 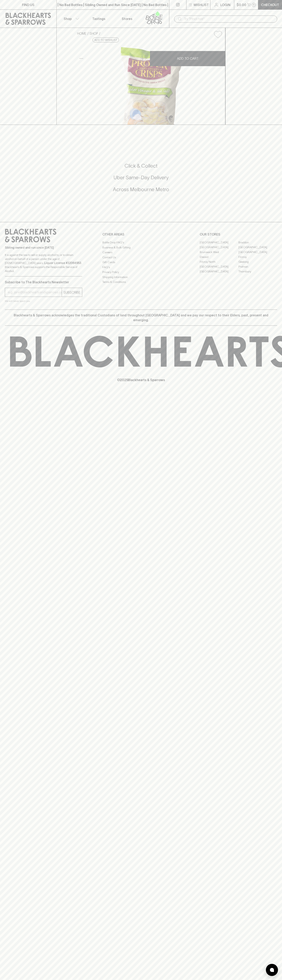 I want to click on a: Geelong, so click(x=258, y=262).